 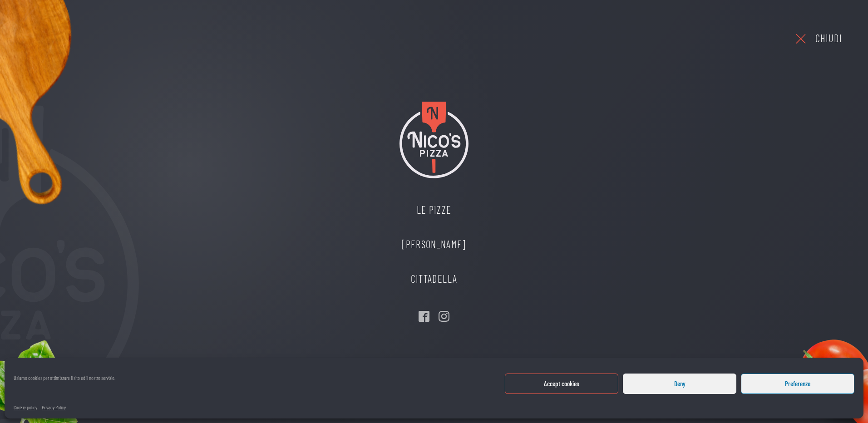 I want to click on a: Cookie policy, so click(x=26, y=407).